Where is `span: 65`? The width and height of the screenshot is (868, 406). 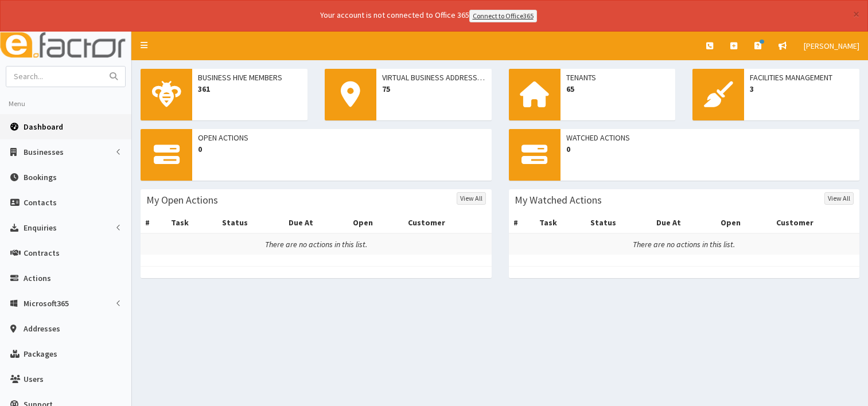
span: 65 is located at coordinates (618, 89).